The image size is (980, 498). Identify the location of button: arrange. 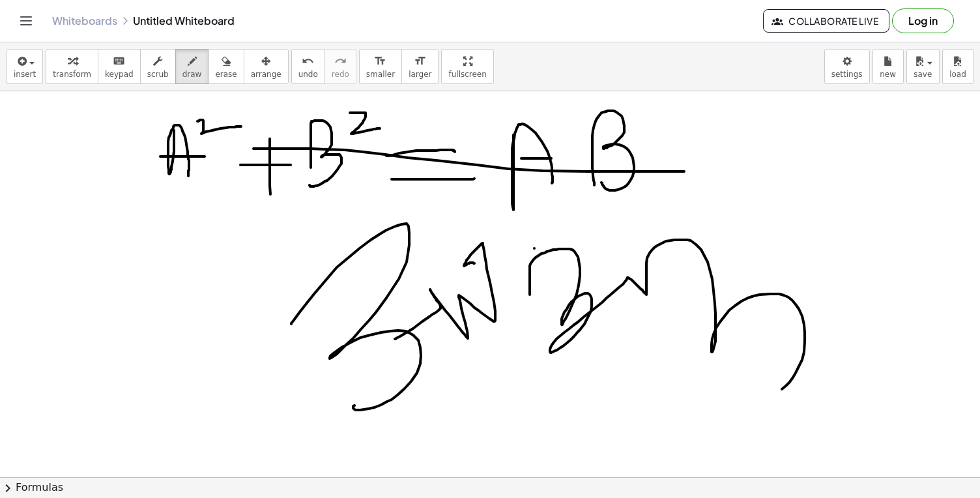
(266, 66).